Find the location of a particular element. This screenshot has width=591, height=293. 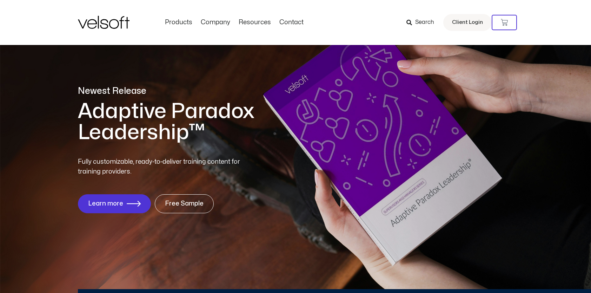

p: Newest Release is located at coordinates (206, 91).